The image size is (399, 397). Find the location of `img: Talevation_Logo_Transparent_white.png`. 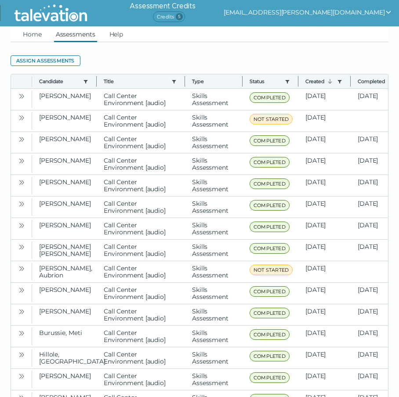

img: Talevation_Logo_Transparent_white.png is located at coordinates (51, 13).